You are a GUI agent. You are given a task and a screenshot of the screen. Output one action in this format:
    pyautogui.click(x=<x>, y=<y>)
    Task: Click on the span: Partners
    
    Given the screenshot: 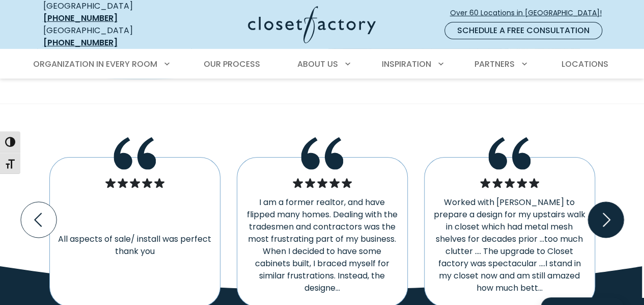 What is the action you would take?
    pyautogui.click(x=495, y=64)
    